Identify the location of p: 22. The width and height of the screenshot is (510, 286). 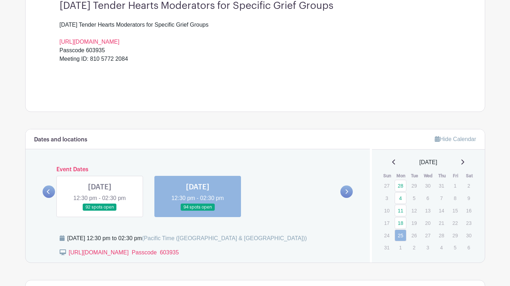
(455, 223).